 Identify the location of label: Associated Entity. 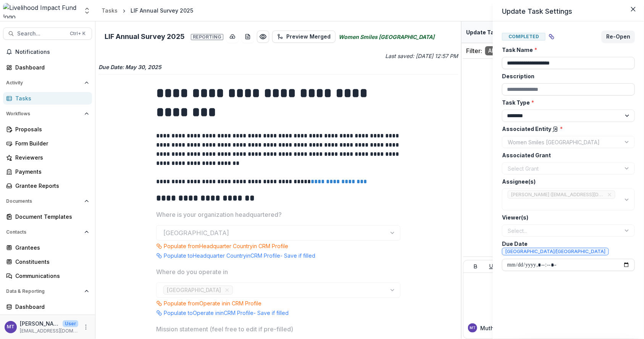
(566, 129).